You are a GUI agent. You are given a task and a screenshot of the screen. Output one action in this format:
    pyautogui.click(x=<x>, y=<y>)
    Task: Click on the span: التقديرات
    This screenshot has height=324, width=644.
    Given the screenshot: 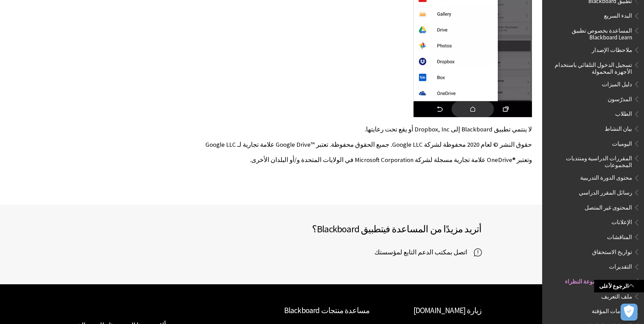 What is the action you would take?
    pyautogui.click(x=621, y=266)
    